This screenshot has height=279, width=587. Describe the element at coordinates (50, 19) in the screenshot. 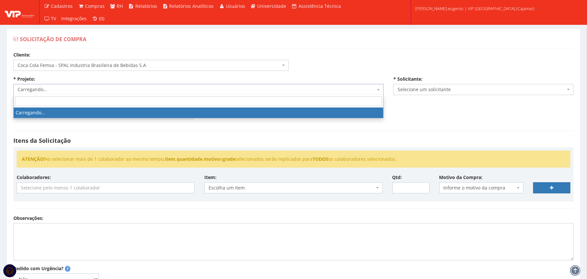

I see `a: TV` at that location.